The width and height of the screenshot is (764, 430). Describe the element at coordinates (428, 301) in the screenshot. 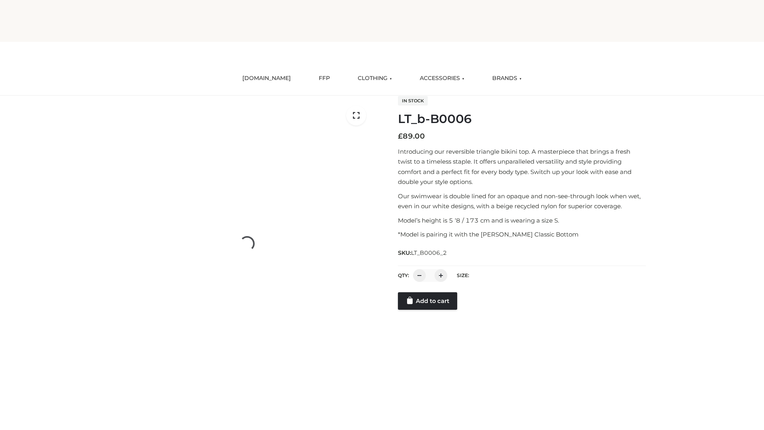

I see `a: Add to cart` at that location.